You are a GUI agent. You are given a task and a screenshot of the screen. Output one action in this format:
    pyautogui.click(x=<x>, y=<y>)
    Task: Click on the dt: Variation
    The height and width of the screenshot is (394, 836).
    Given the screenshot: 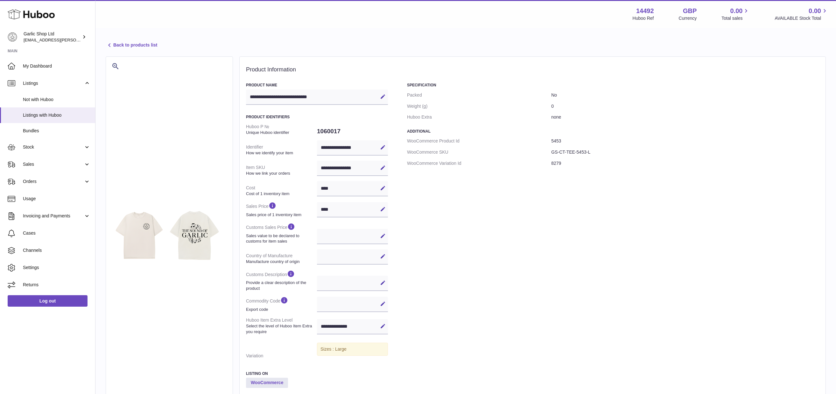 What is the action you would take?
    pyautogui.click(x=281, y=355)
    